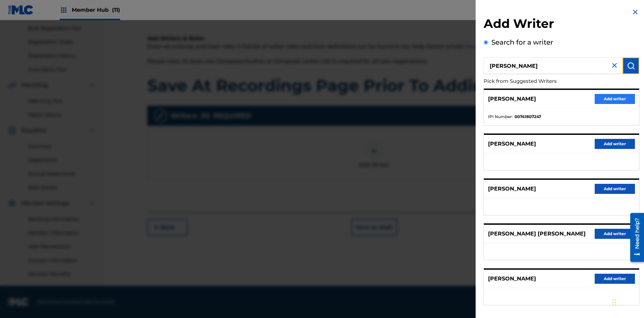 The width and height of the screenshot is (644, 318). I want to click on img: Top Rightsholders, so click(63, 10).